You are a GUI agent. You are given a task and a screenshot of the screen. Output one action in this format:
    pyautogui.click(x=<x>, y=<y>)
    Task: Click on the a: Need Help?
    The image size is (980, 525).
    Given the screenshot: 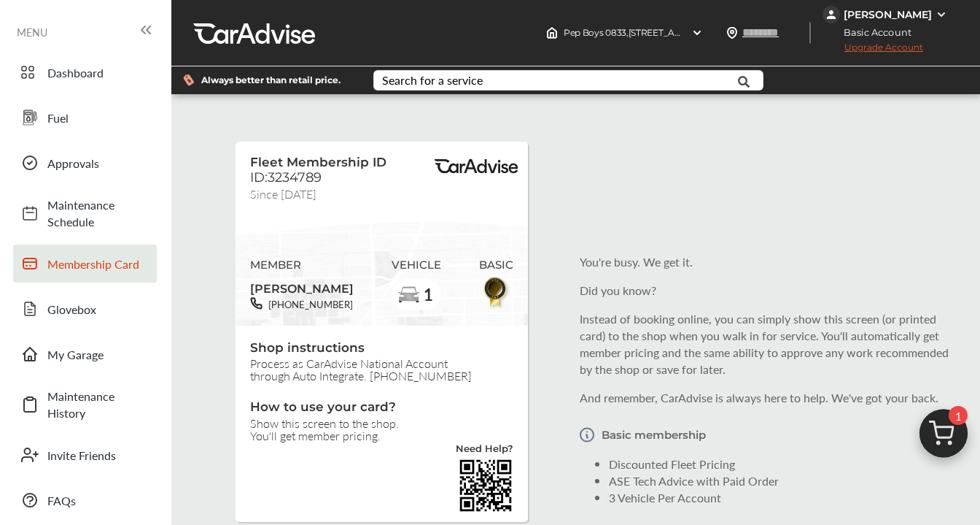 What is the action you would take?
    pyautogui.click(x=484, y=451)
    